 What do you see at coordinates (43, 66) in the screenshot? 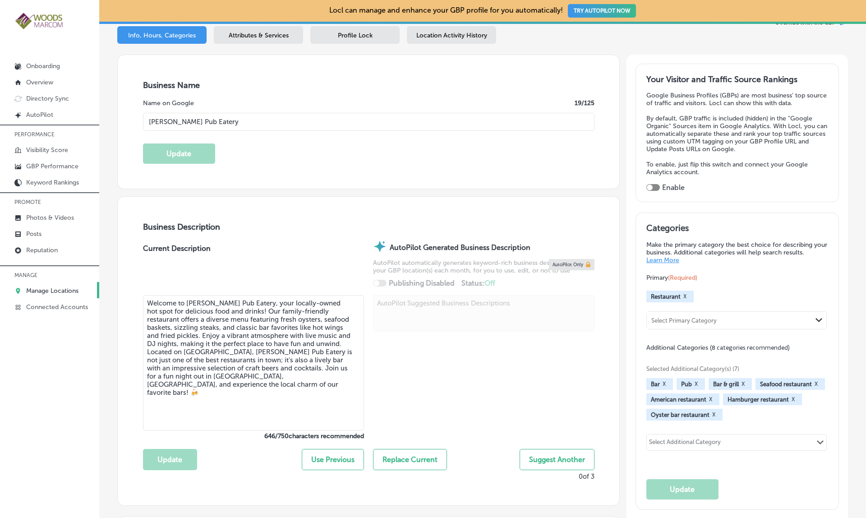
I see `p: Onboarding` at bounding box center [43, 66].